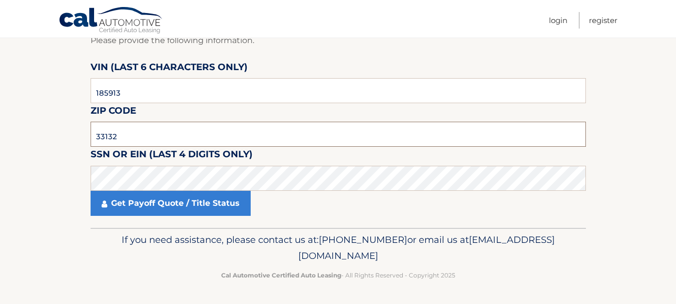 Image resolution: width=676 pixels, height=304 pixels. I want to click on a: Cal Automotive, so click(111, 21).